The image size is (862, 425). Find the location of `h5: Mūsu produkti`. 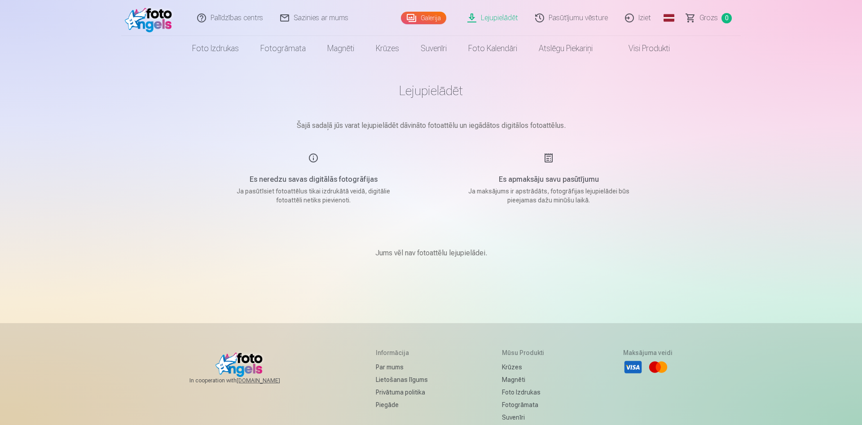

h5: Mūsu produkti is located at coordinates (525, 353).